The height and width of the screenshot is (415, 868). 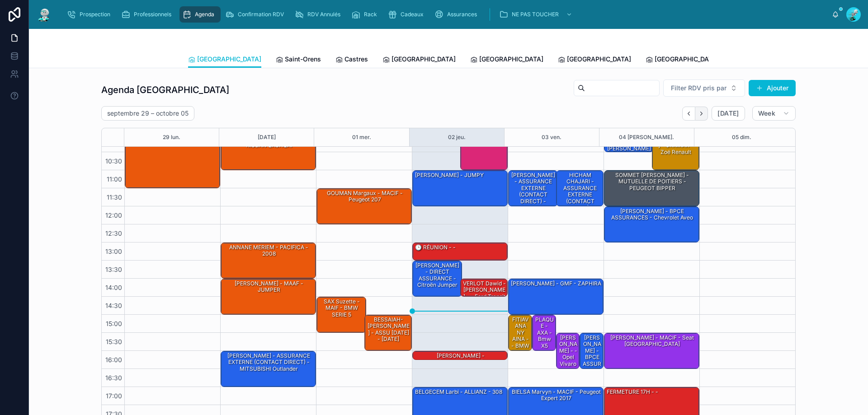 What do you see at coordinates (456, 137) in the screenshot?
I see `button: 02 jeu.` at bounding box center [456, 137].